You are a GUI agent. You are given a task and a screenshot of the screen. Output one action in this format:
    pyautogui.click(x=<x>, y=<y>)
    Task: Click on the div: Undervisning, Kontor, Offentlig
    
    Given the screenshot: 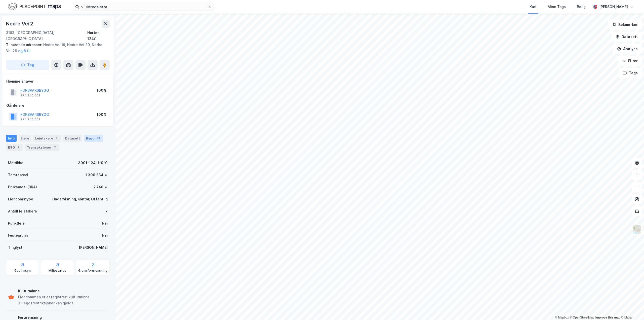 What is the action you would take?
    pyautogui.click(x=80, y=199)
    